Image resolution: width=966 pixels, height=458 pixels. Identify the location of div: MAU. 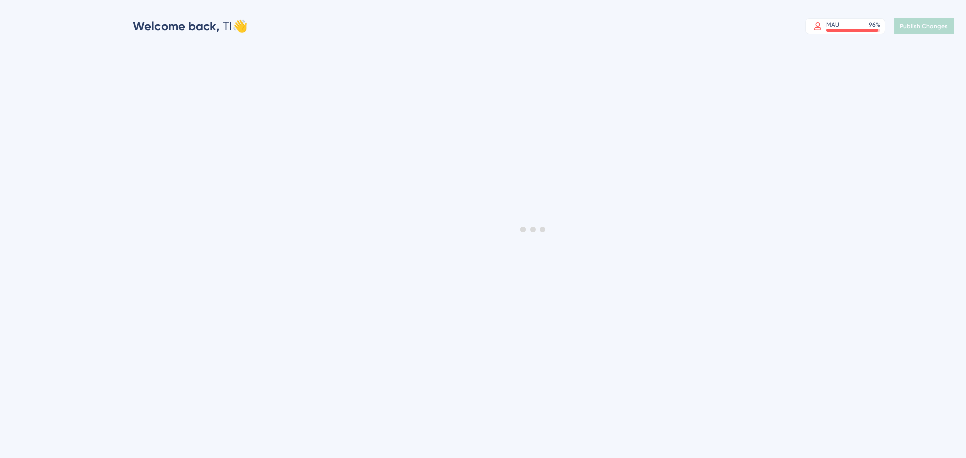
(833, 25).